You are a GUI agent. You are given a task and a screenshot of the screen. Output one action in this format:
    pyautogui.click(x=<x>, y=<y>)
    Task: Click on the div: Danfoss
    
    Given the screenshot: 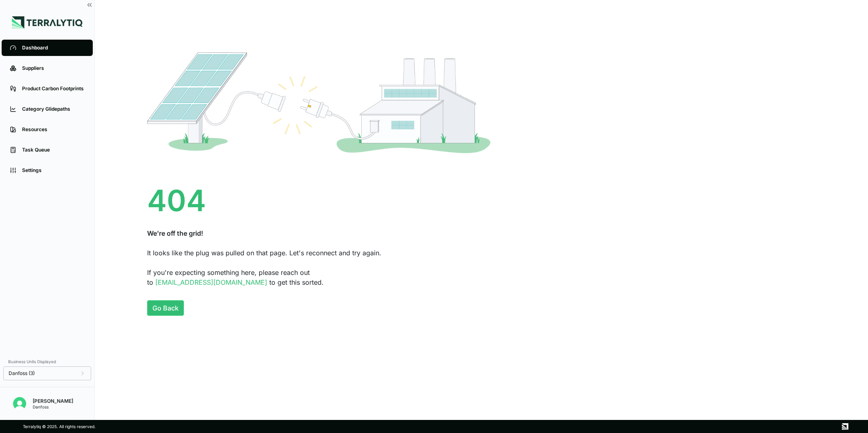 What is the action you would take?
    pyautogui.click(x=53, y=407)
    